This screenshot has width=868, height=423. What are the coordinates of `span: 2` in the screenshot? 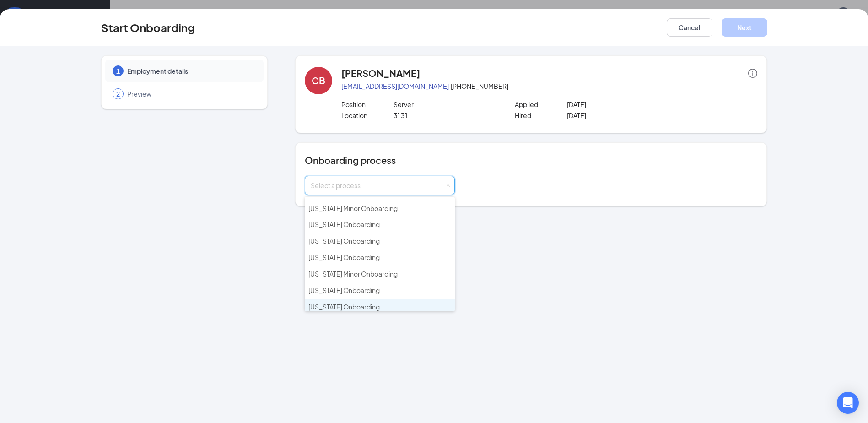 It's located at (118, 94).